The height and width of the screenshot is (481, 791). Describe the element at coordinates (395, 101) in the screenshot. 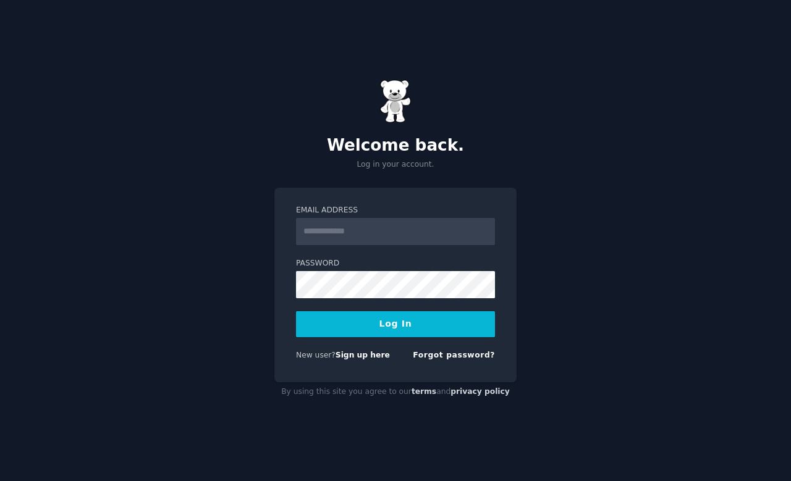

I see `img: Gummy Bear` at that location.